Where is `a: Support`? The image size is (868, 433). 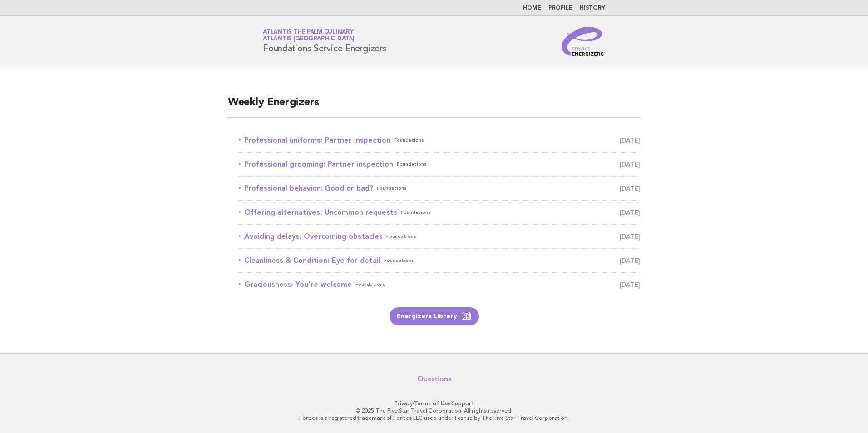
a: Support is located at coordinates (462, 404).